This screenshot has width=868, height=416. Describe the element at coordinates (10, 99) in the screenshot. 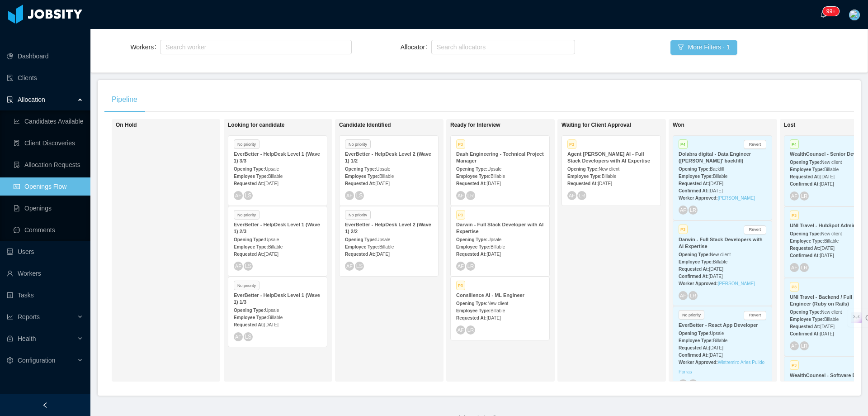

I see `i: icon: solution` at that location.